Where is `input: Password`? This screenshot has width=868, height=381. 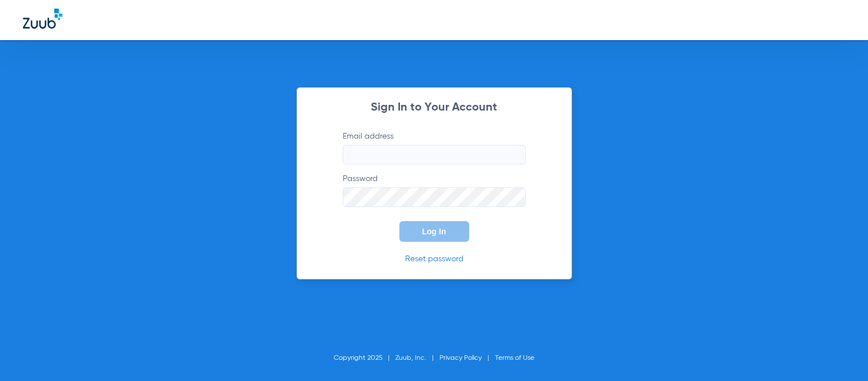 input: Password is located at coordinates (434, 197).